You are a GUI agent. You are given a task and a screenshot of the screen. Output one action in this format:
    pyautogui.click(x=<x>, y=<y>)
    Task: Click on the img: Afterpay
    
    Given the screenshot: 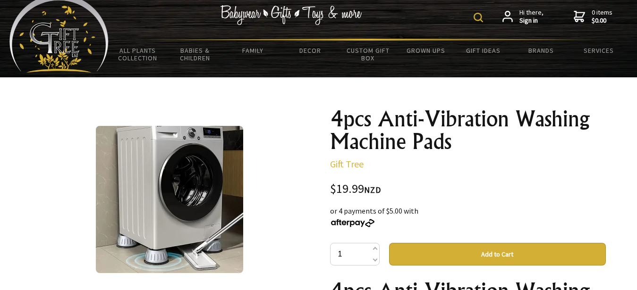 What is the action you would take?
    pyautogui.click(x=352, y=223)
    